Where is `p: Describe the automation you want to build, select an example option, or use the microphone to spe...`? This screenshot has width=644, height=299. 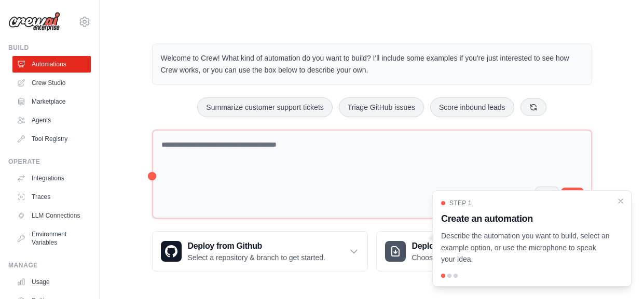 p: Describe the automation you want to build, select an example option, or use the microphone to spe... is located at coordinates (525, 248).